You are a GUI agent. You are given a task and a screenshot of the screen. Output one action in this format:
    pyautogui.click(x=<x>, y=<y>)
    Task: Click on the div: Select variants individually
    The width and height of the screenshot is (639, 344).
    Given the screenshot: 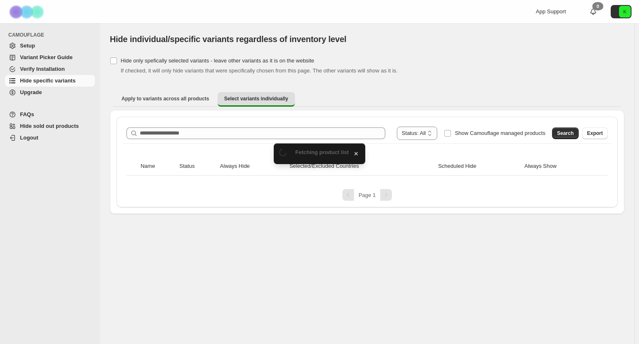 What is the action you would take?
    pyautogui.click(x=367, y=162)
    